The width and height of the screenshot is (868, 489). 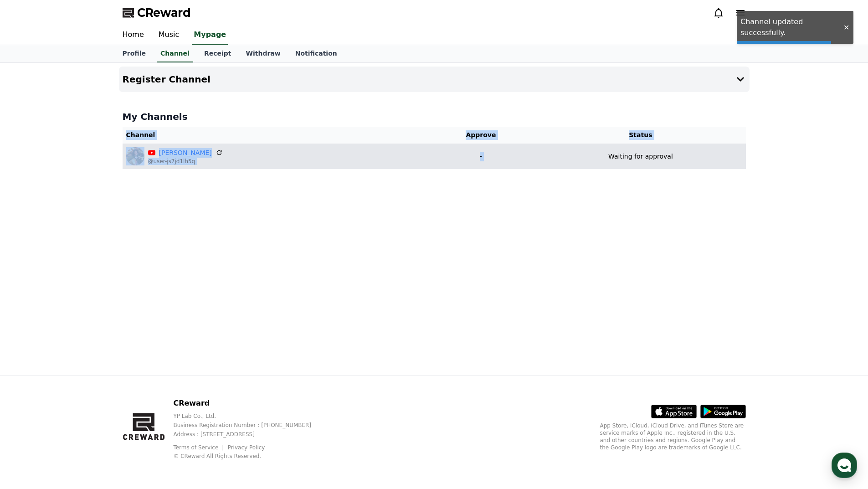 I want to click on p: App Store, iCloud, iCloud Drive, and iTunes Store are service marks of Apple Inc., registered in ..., so click(x=673, y=436).